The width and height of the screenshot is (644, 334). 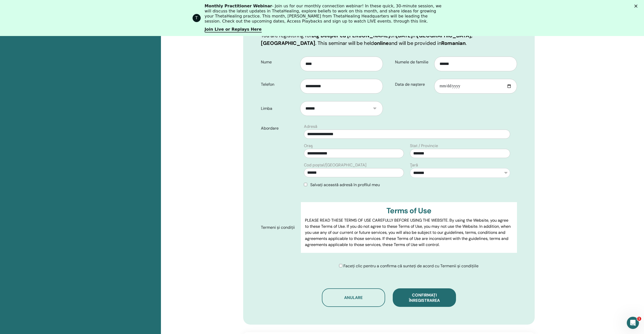 I want to click on label: Adresă, so click(x=310, y=127).